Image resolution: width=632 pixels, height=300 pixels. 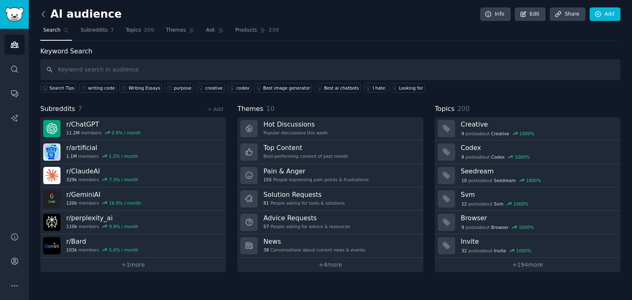 What do you see at coordinates (211, 30) in the screenshot?
I see `span: Ask` at bounding box center [211, 30].